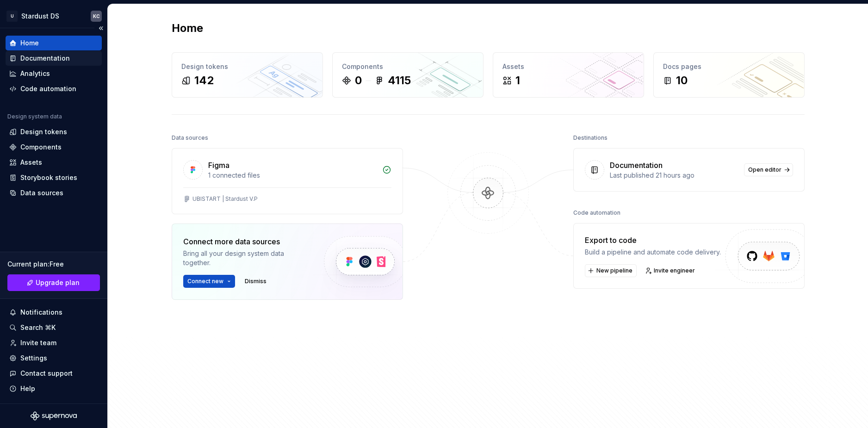 Image resolution: width=868 pixels, height=428 pixels. What do you see at coordinates (54, 312) in the screenshot?
I see `button: Notifications` at bounding box center [54, 312].